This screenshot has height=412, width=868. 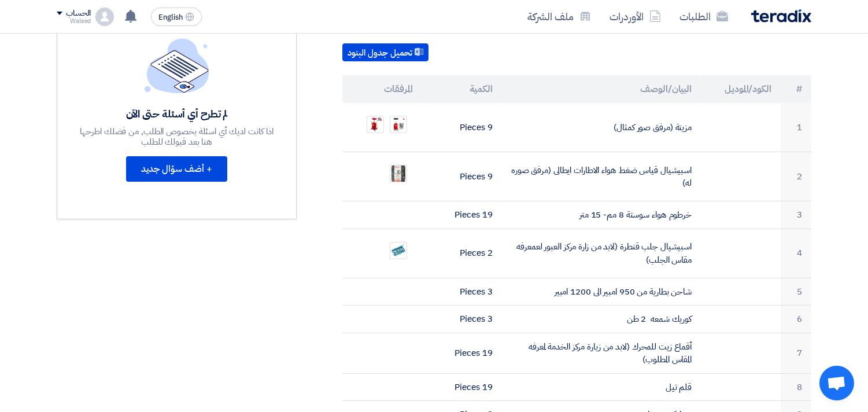 What do you see at coordinates (796, 177) in the screenshot?
I see `td: 2` at bounding box center [796, 177].